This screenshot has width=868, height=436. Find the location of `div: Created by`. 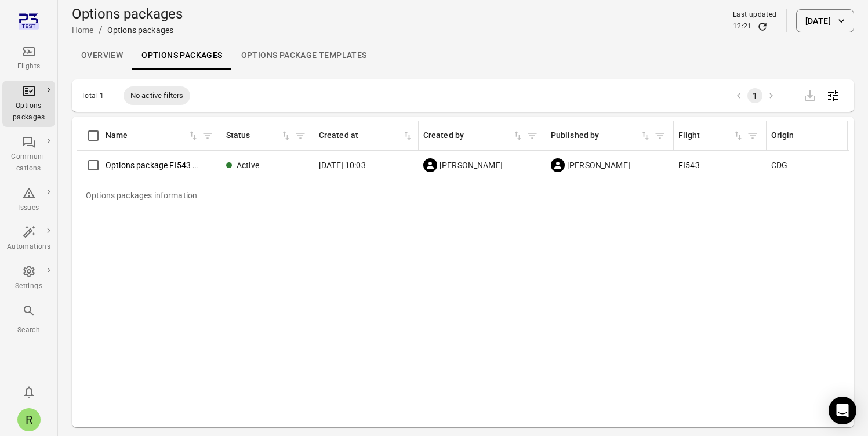

div: Created by is located at coordinates (467, 135).